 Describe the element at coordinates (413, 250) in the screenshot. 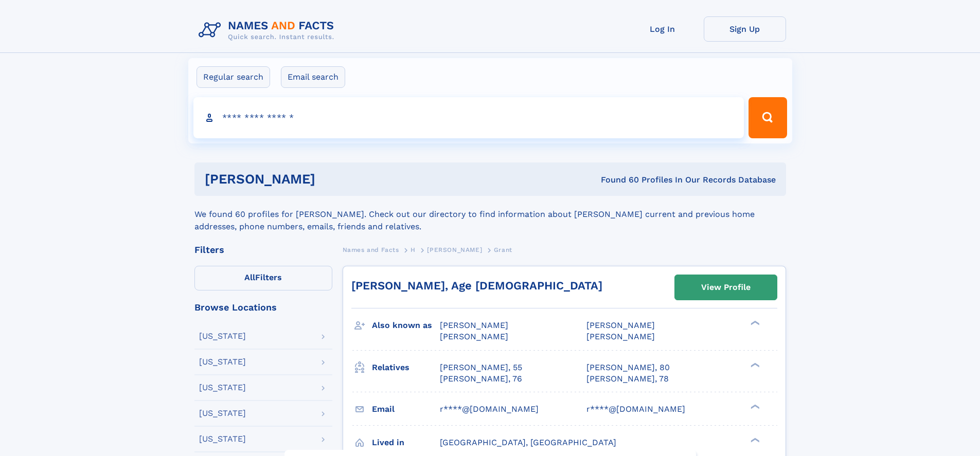

I see `span: H` at that location.